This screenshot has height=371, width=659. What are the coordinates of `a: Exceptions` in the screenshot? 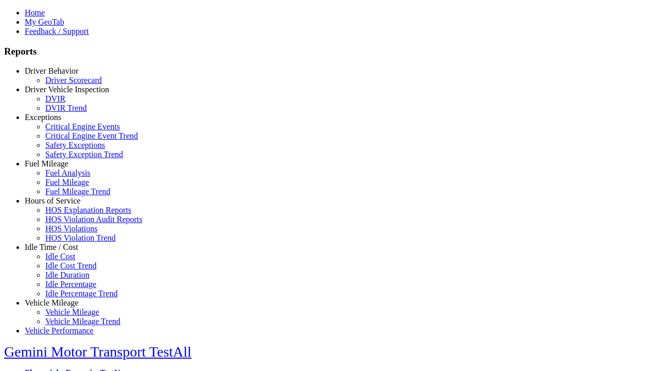 It's located at (43, 117).